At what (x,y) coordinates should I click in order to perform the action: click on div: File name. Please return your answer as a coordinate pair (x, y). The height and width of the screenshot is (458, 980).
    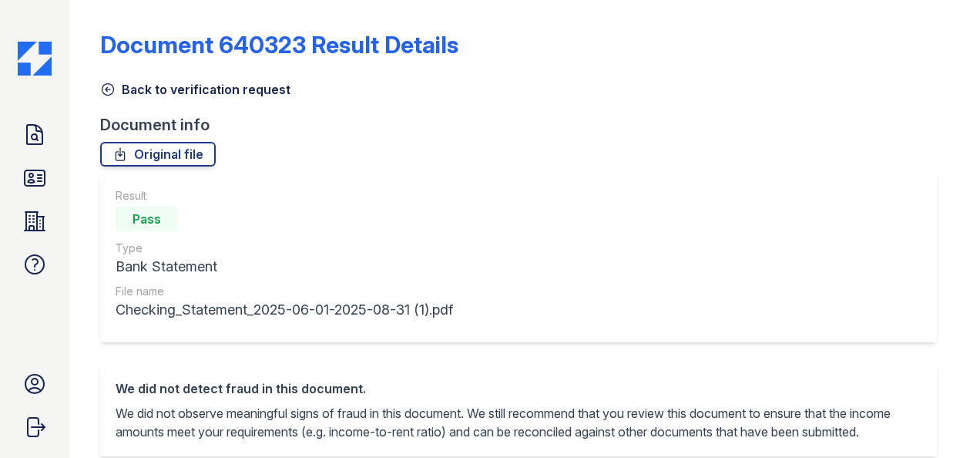
    Looking at the image, I should click on (284, 292).